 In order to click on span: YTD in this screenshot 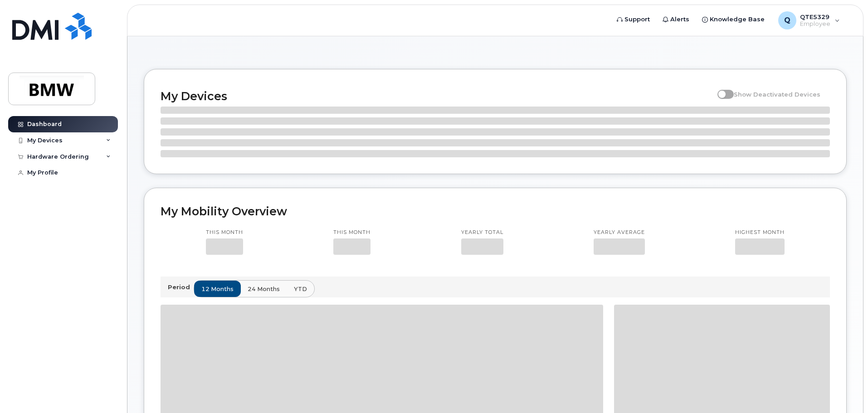, I will do `click(300, 289)`.